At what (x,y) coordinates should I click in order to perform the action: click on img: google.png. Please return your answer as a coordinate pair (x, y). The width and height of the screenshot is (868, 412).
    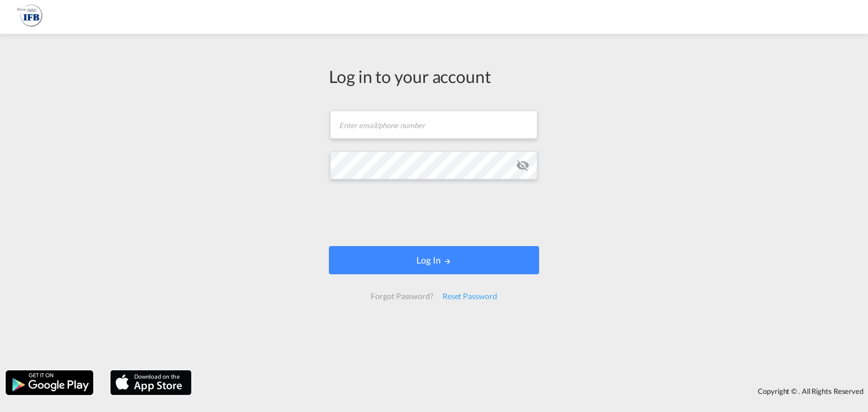
    Looking at the image, I should click on (49, 383).